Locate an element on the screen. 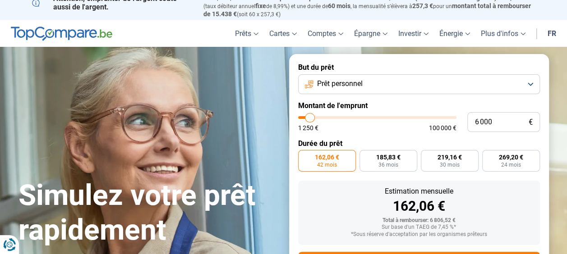 This screenshot has width=567, height=254. span: 219,16 € is located at coordinates (450, 157).